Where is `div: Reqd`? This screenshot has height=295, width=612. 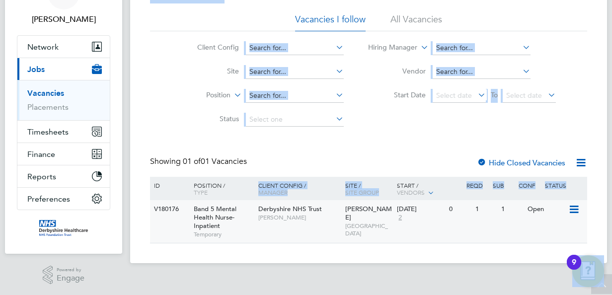 div: Reqd is located at coordinates (477, 185).